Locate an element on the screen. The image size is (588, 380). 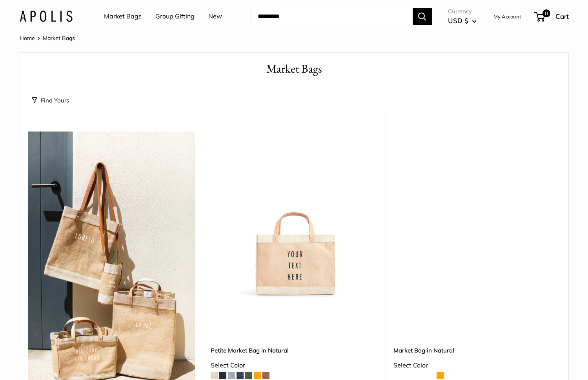
input: Search... is located at coordinates (332, 17).